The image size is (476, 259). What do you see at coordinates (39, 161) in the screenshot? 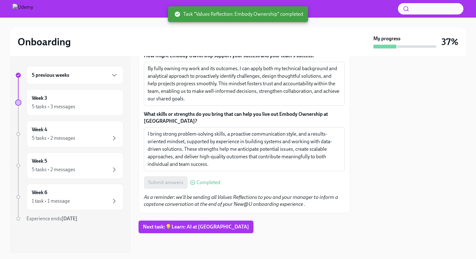
I see `h6: Week 5` at bounding box center [39, 161].